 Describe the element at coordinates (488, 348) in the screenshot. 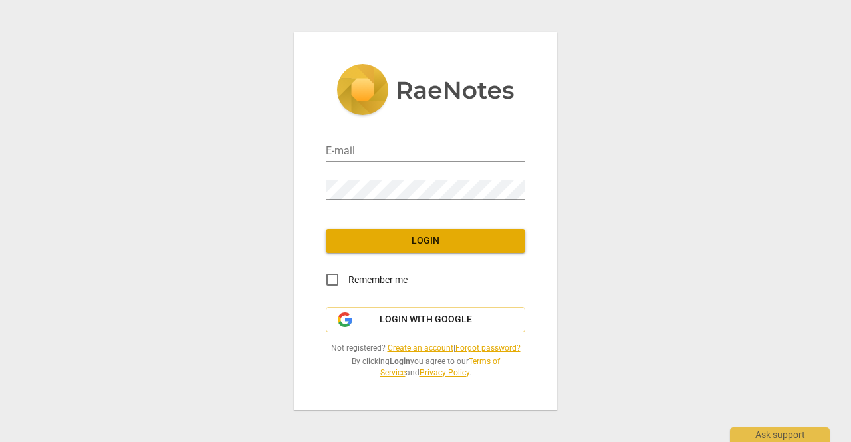

I see `a: Forgot password?` at that location.